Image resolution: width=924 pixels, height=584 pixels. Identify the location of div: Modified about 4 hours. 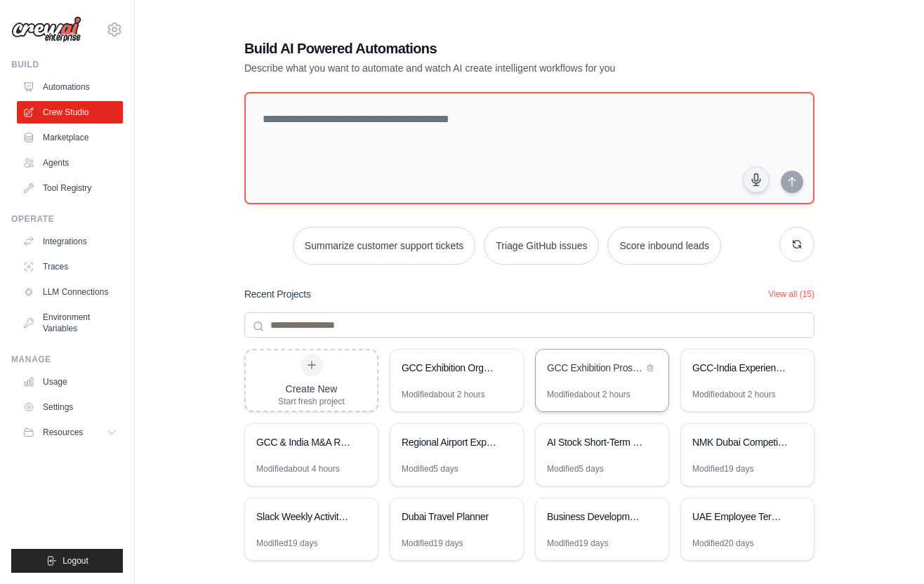
(298, 469).